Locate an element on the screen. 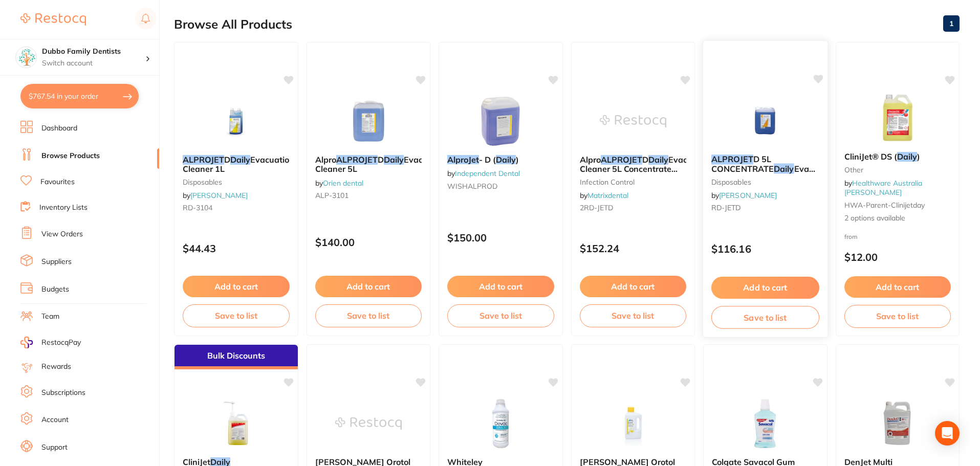 This screenshot has width=980, height=466. span: 2 options available is located at coordinates (898, 219).